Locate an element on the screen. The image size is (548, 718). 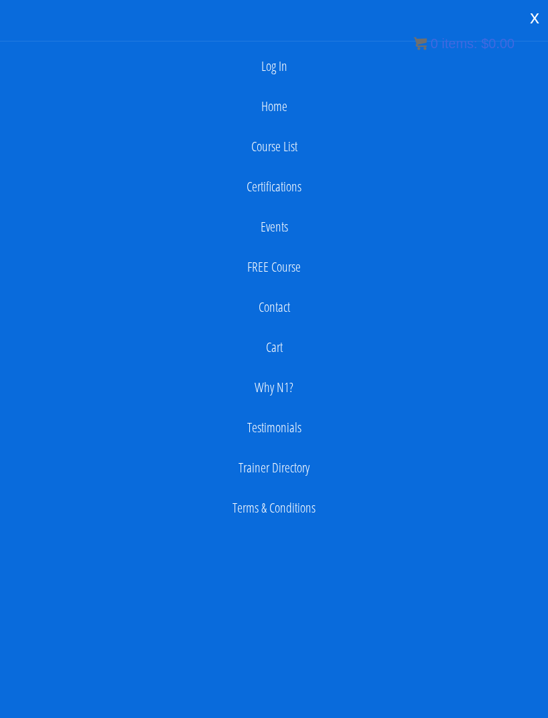
a: Testimonials is located at coordinates (274, 427).